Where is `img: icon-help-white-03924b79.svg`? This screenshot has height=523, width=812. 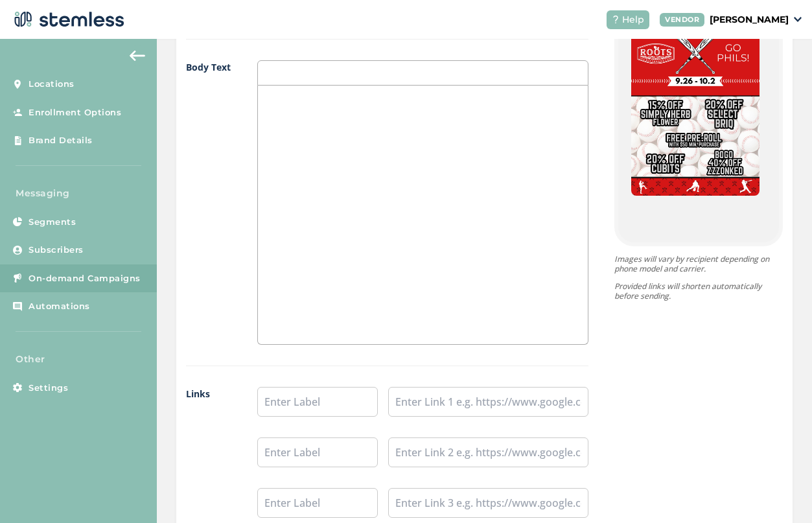 img: icon-help-white-03924b79.svg is located at coordinates (616, 19).